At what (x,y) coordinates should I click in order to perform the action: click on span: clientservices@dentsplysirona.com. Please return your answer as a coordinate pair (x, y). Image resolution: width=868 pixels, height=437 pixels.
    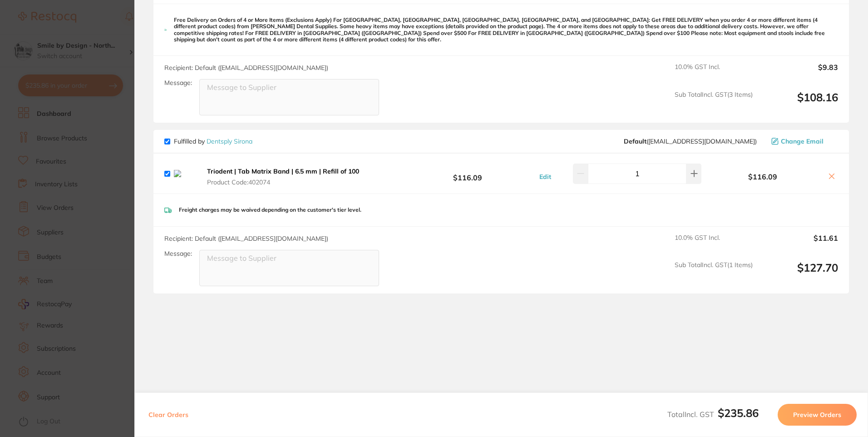
    Looking at the image, I should click on (690, 141).